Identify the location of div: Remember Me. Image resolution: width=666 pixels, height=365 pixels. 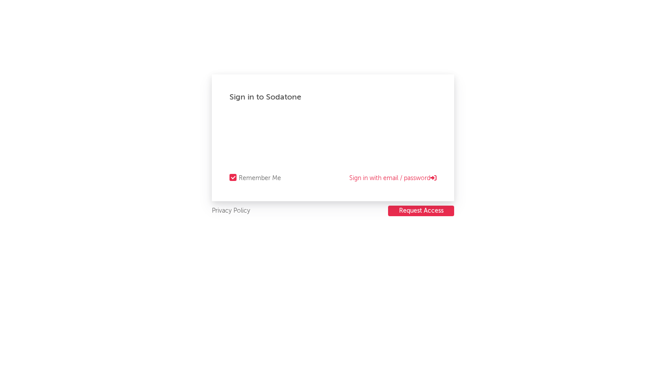
(260, 178).